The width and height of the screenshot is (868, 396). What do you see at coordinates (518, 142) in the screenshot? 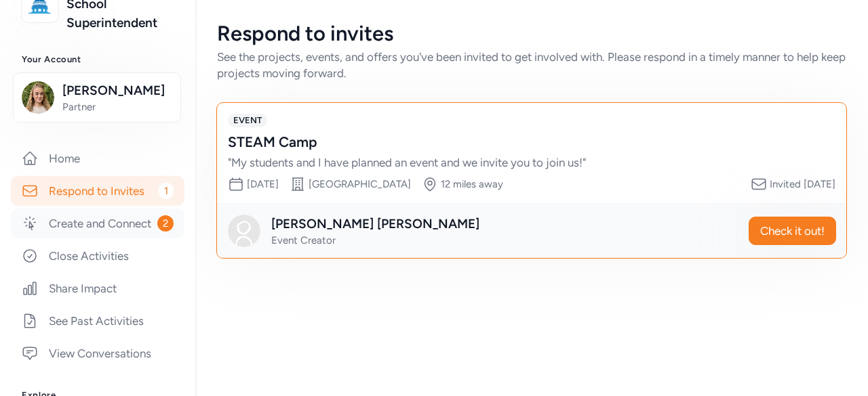
I see `div: STEAM Camp` at bounding box center [518, 142].